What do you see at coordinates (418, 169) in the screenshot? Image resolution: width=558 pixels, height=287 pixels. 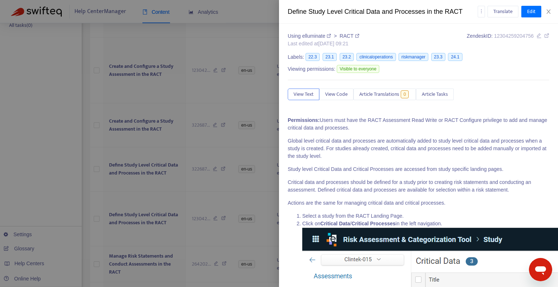 I see `p: Study level Critical Data and Critical Processes are accessed from study specific landing pages.` at bounding box center [418, 169].